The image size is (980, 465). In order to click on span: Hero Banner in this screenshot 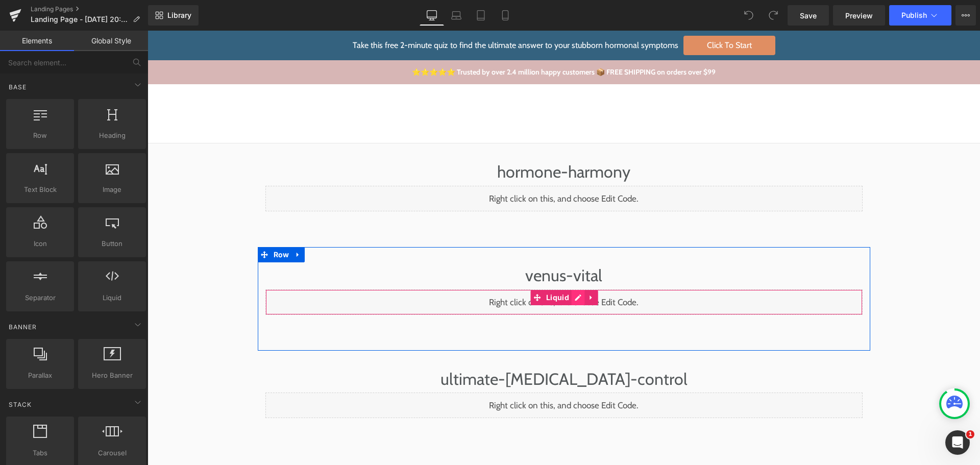, I will do `click(112, 375)`.